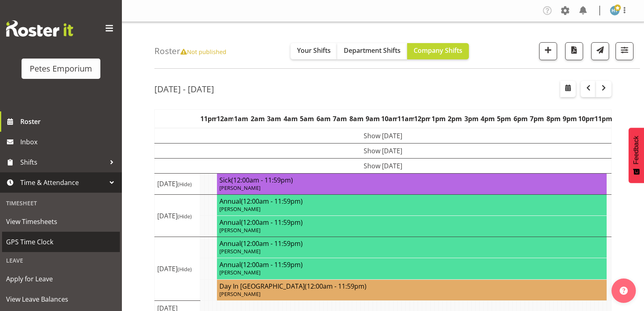 Image resolution: width=644 pixels, height=311 pixels. What do you see at coordinates (356, 119) in the screenshot?
I see `th: 8am` at bounding box center [356, 119].